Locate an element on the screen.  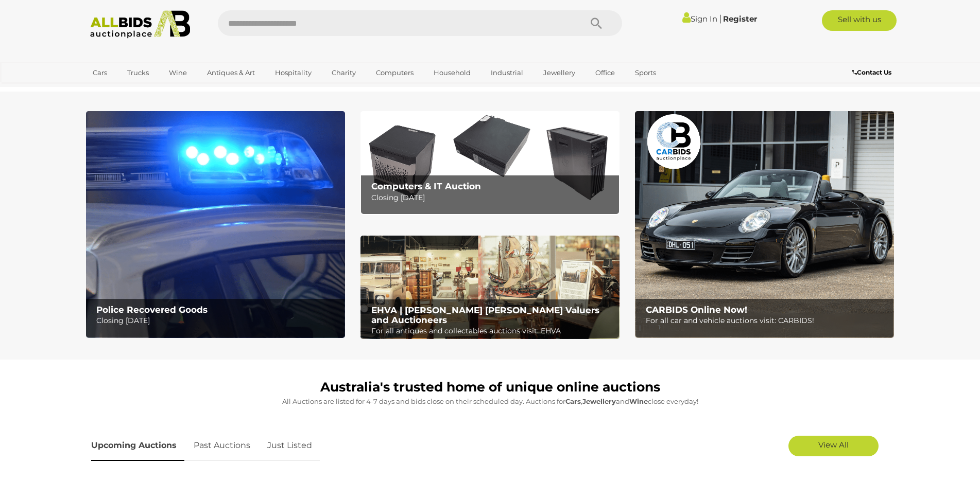
img: EHVA | Evans Hastings Valuers and Auctioneers is located at coordinates (490, 288).